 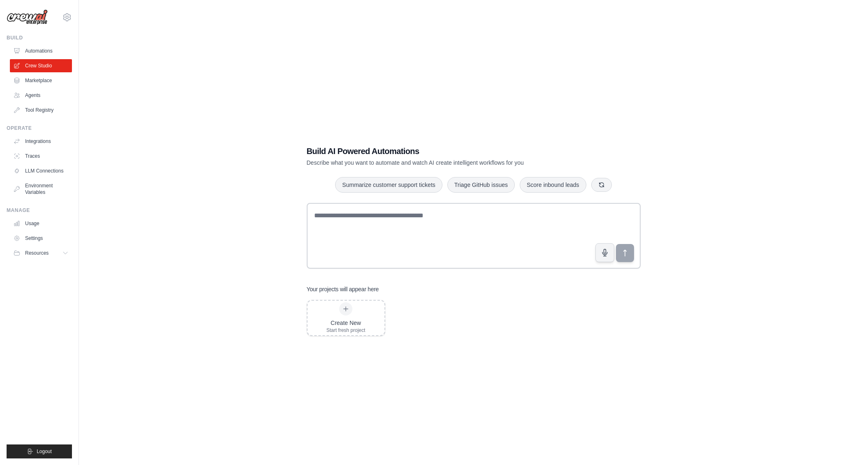 I want to click on p: Describe what you want to automate and watch AI create intelligent workflows for you, so click(x=445, y=163).